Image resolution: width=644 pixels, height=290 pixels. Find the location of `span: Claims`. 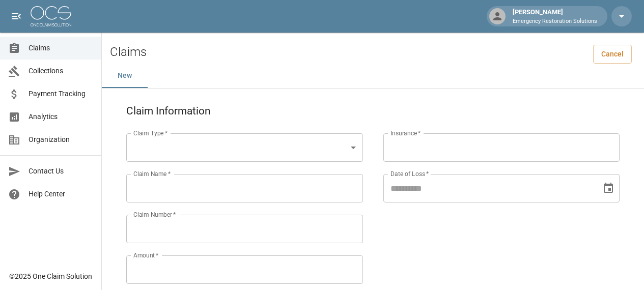

span: Claims is located at coordinates (61, 48).